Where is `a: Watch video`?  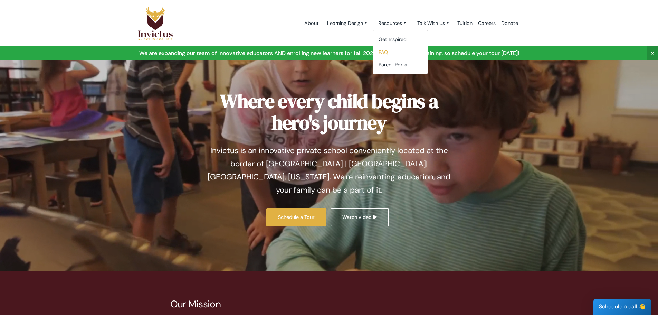
a: Watch video is located at coordinates (360, 217).